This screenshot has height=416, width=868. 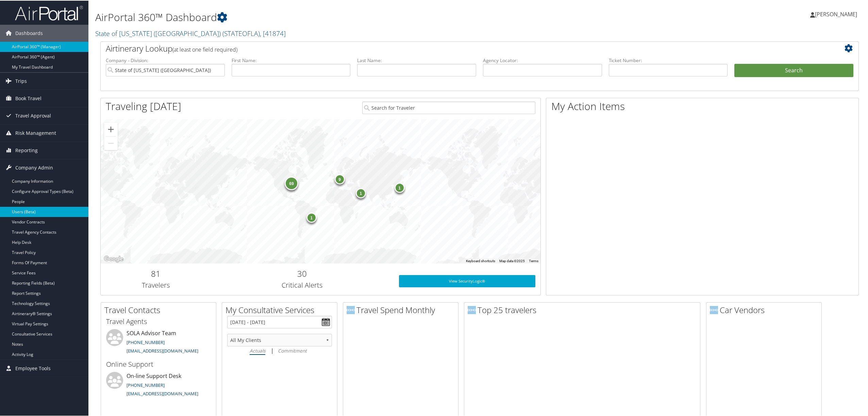 I want to click on label: Ticket Number:, so click(x=669, y=60).